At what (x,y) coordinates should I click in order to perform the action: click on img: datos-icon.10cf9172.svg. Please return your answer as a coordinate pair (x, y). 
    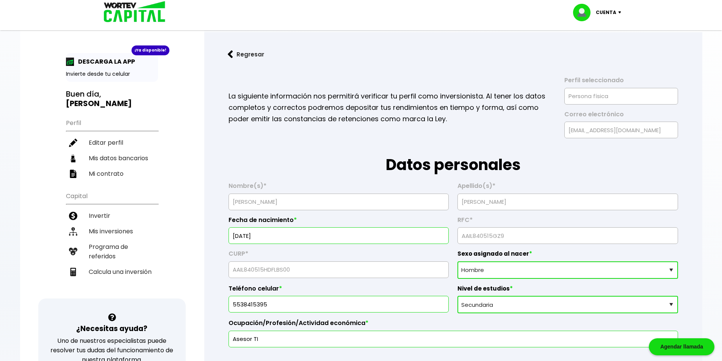
    Looking at the image, I should click on (73, 158).